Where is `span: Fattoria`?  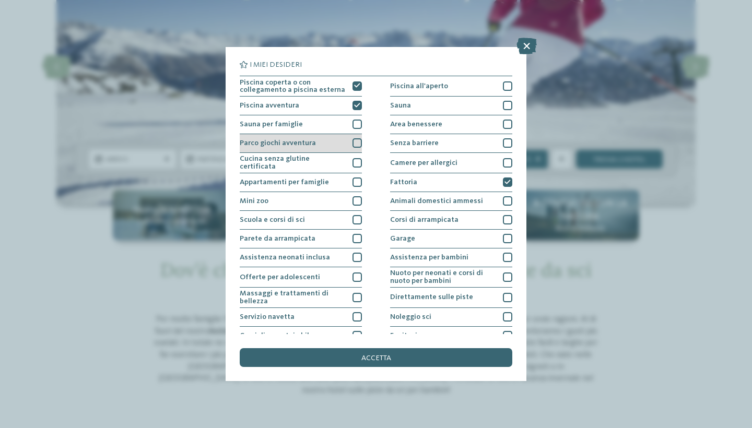 span: Fattoria is located at coordinates (404, 182).